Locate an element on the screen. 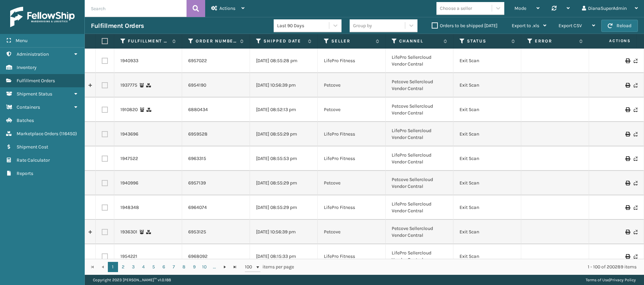 The height and width of the screenshot is (285, 644). a: 6963315 is located at coordinates (197, 159).